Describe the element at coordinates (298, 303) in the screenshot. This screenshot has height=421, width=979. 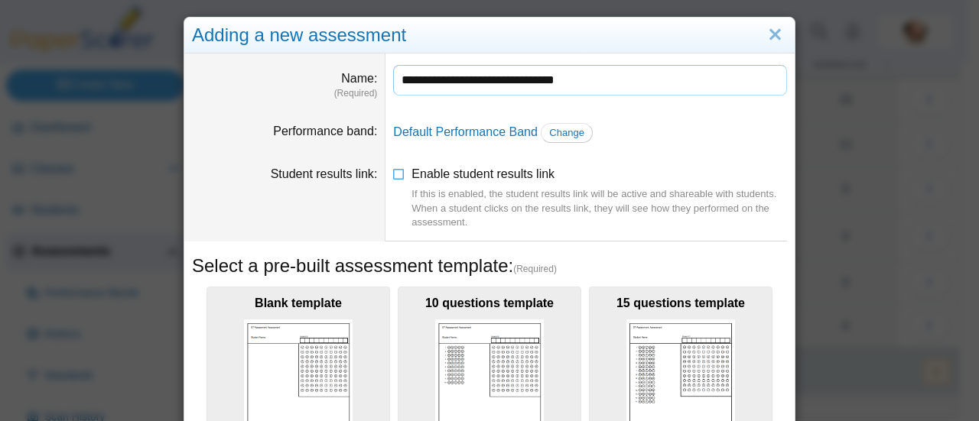
I see `b: Blank template` at that location.